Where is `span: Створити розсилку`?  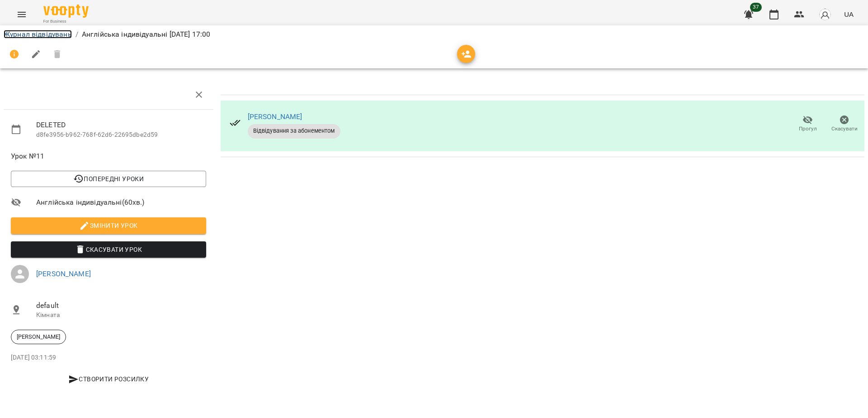
span: Створити розсилку is located at coordinates (109, 378).